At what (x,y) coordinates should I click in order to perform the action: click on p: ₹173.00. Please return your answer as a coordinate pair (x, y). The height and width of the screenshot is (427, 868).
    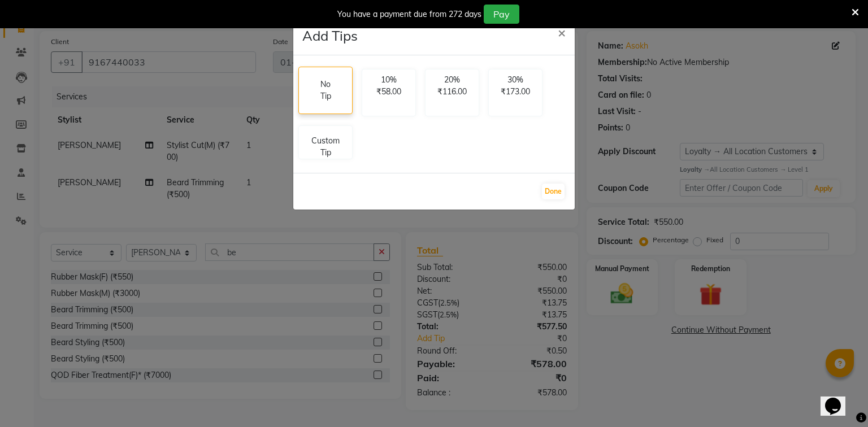
    Looking at the image, I should click on (515, 92).